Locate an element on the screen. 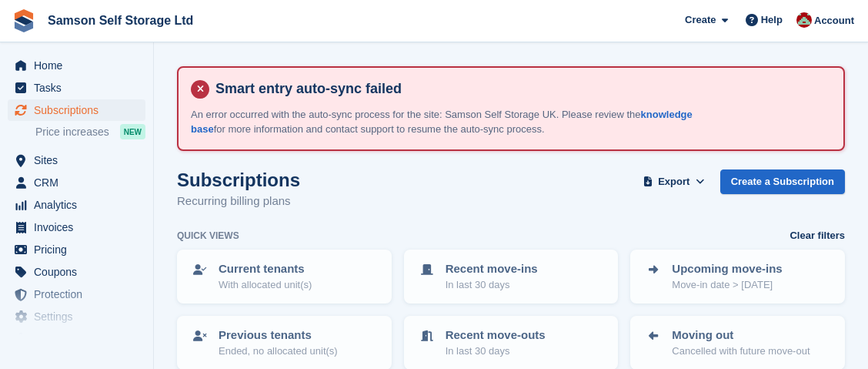 The image size is (868, 369). a: Previous tenants Ended, no allocated unit(s) is located at coordinates (284, 342).